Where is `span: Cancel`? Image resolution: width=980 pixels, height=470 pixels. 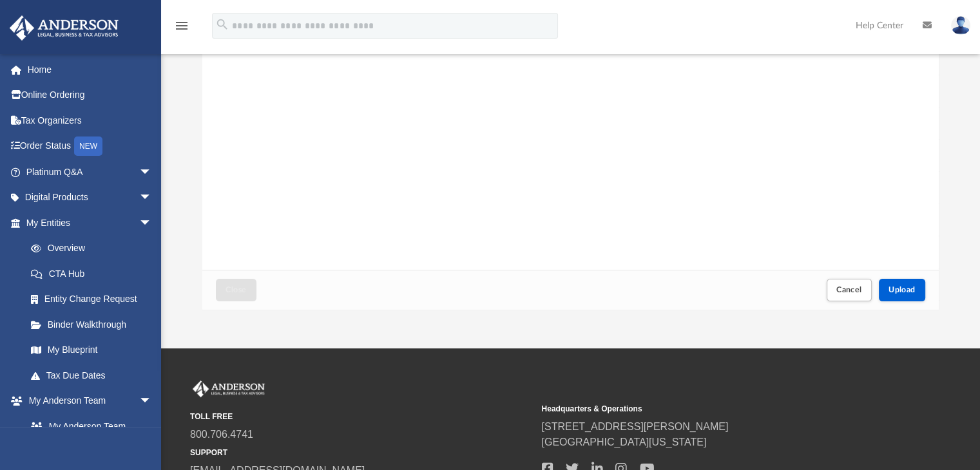 span: Cancel is located at coordinates (849, 290).